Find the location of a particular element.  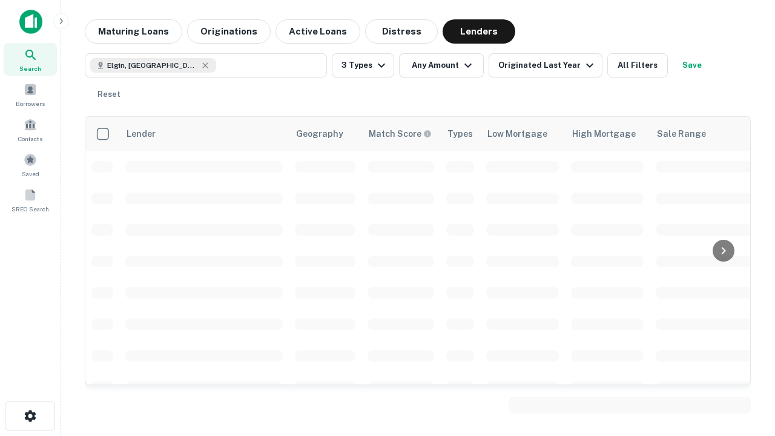

th: Capitalize uses an advanced AI algorithm to match your search with the best lender. The match sco... is located at coordinates (401, 134).